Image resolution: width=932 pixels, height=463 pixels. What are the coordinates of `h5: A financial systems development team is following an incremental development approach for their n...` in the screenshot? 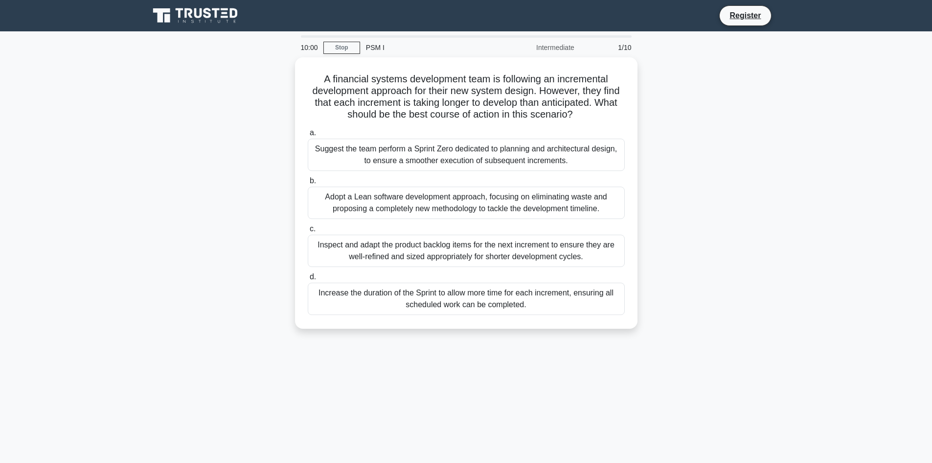 It's located at (466, 97).